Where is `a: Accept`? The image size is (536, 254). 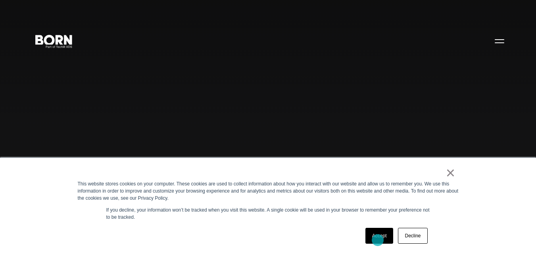 a: Accept is located at coordinates (379, 236).